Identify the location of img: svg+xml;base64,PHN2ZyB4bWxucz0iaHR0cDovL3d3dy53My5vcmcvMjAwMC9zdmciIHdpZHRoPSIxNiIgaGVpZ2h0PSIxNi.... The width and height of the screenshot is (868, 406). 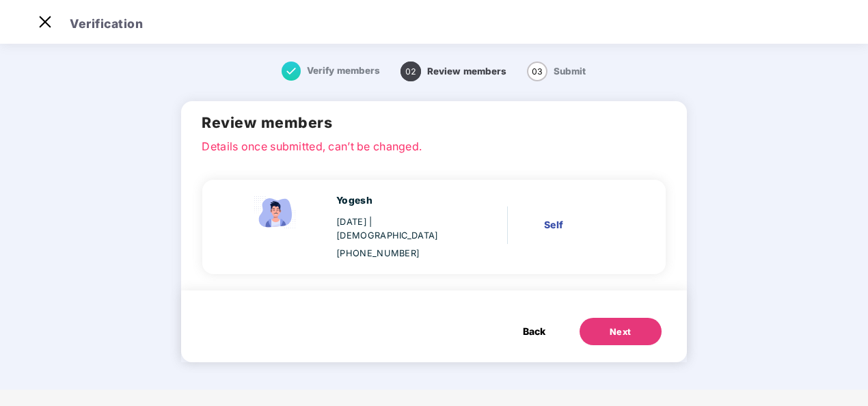
(291, 71).